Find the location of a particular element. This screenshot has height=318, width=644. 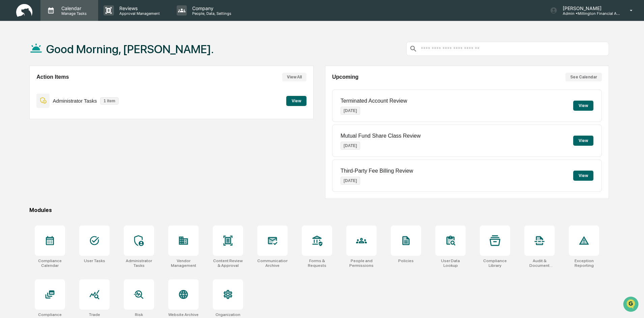

p: Terminated Account Review is located at coordinates (374, 101).